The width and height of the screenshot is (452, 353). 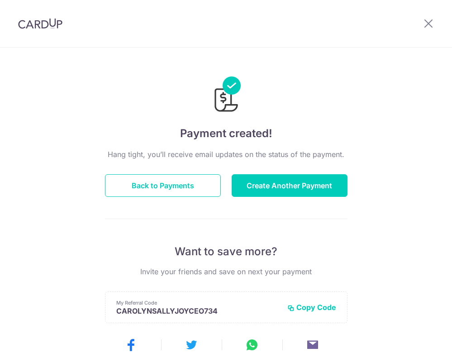 What do you see at coordinates (312, 307) in the screenshot?
I see `button: Copy Code` at bounding box center [312, 307].